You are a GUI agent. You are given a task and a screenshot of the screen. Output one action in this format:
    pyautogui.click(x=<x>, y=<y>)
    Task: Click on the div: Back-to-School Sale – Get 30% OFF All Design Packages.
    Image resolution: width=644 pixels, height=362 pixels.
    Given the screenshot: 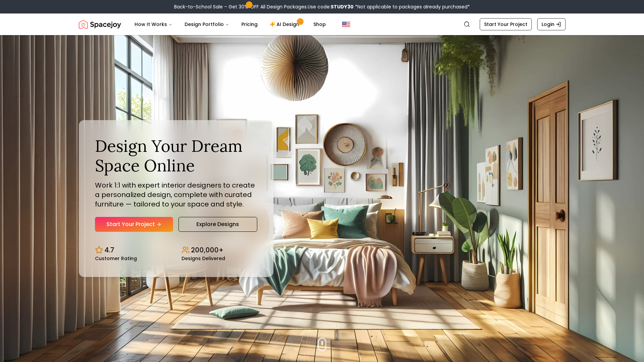 What is the action you would take?
    pyautogui.click(x=322, y=7)
    